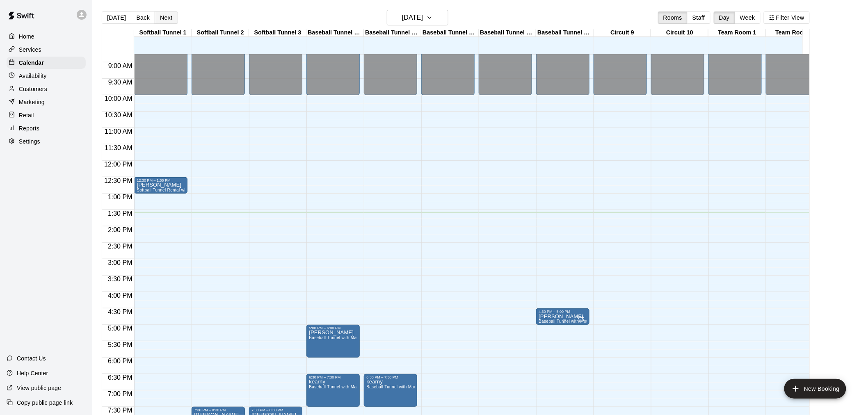 The width and height of the screenshot is (868, 415). Describe the element at coordinates (120, 410) in the screenshot. I see `span: 7:30 PM` at that location.